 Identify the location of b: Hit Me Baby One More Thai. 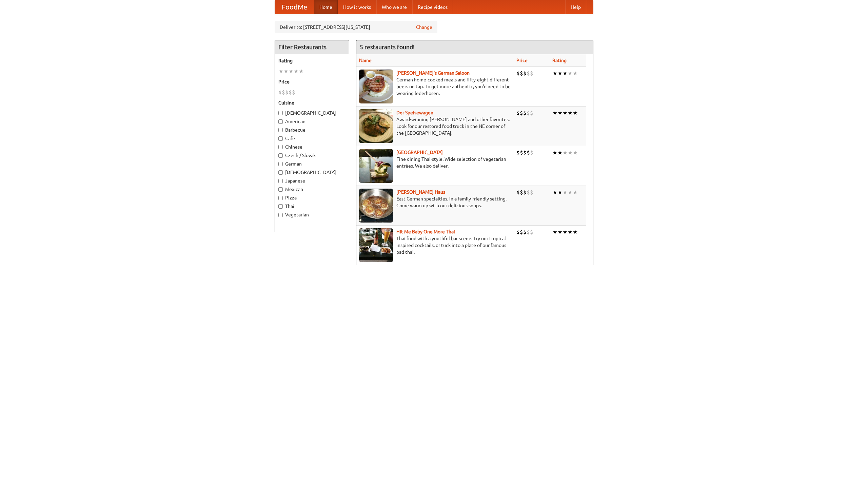
(426, 232).